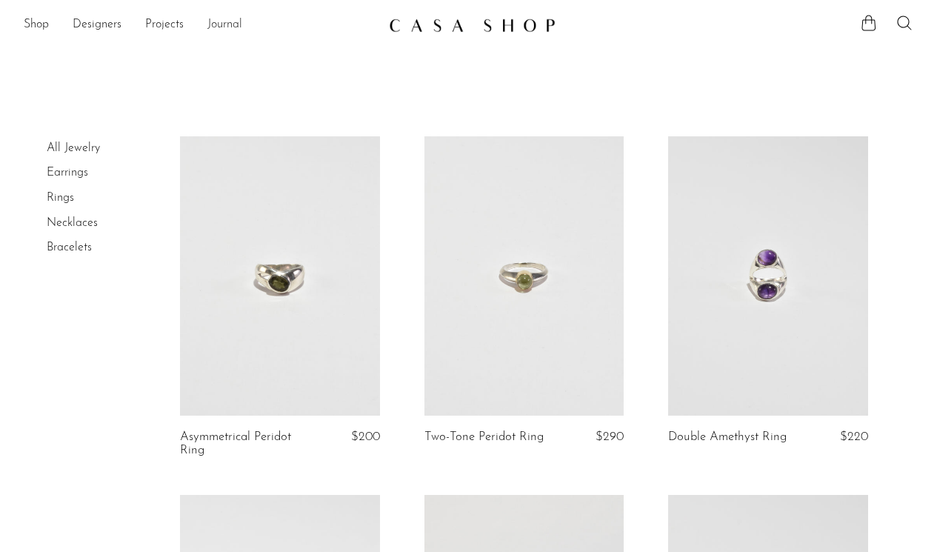 The height and width of the screenshot is (552, 937). What do you see at coordinates (60, 198) in the screenshot?
I see `a: Rings` at bounding box center [60, 198].